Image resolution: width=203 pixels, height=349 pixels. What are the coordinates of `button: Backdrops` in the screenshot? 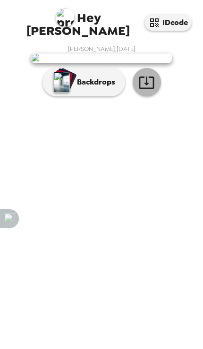 It's located at (84, 82).